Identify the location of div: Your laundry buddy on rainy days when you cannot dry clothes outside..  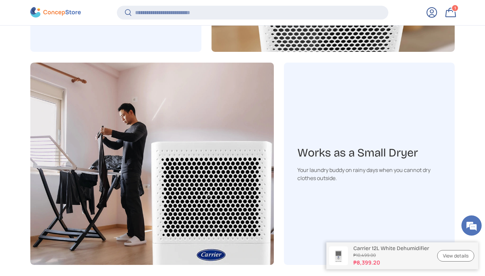
(369, 174).